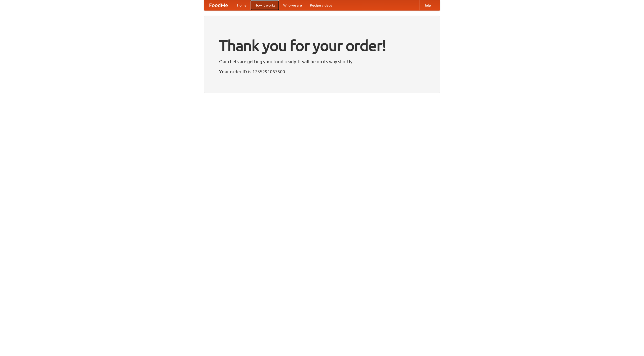  Describe the element at coordinates (427, 5) in the screenshot. I see `a: Help` at that location.